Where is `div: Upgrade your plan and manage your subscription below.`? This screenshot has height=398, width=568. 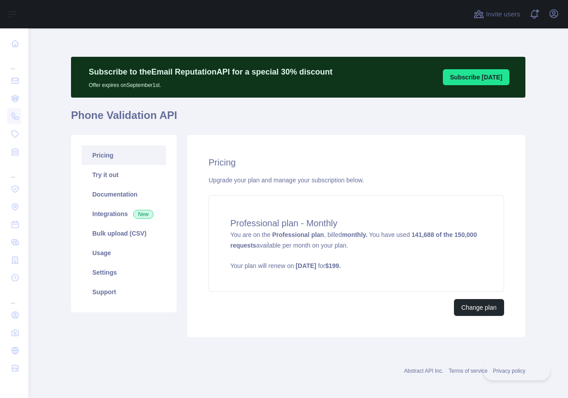 div: Upgrade your plan and manage your subscription below. is located at coordinates (356, 180).